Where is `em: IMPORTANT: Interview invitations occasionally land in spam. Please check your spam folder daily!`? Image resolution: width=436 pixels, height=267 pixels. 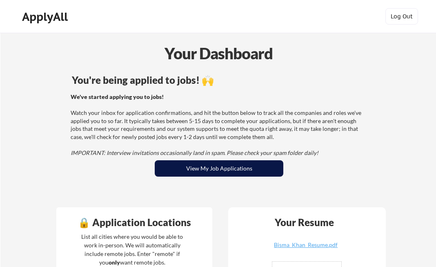 em: IMPORTANT: Interview invitations occasionally land in spam. Please check your spam folder daily! is located at coordinates (194, 152).